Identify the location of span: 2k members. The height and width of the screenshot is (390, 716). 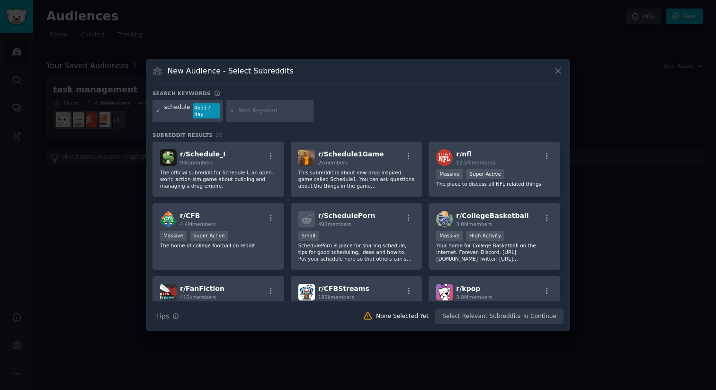
(333, 162).